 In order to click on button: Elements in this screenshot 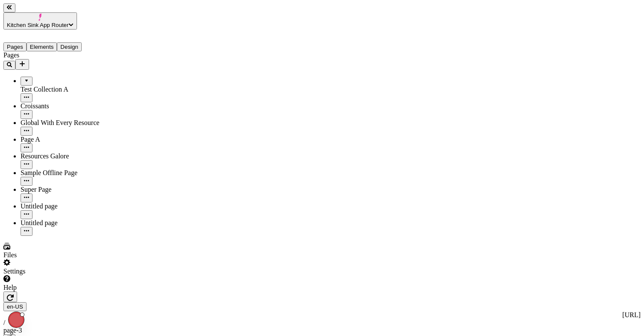, I will do `click(42, 47)`.